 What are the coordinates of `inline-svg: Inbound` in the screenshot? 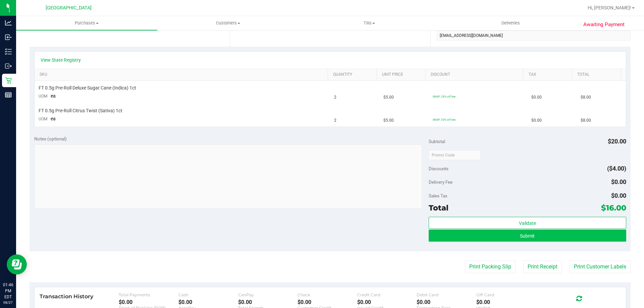 It's located at (8, 37).